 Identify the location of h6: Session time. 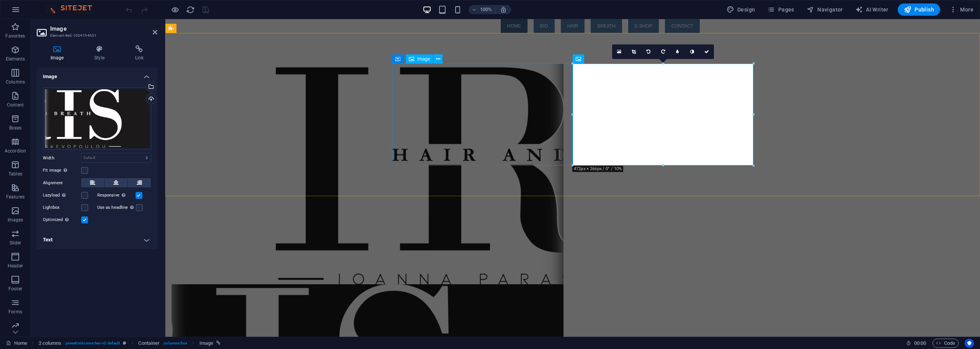
(916, 343).